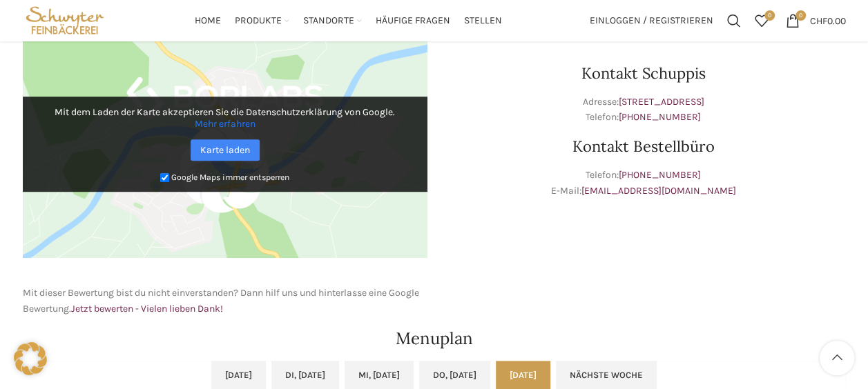 Image resolution: width=868 pixels, height=389 pixels. Describe the element at coordinates (225, 149) in the screenshot. I see `a: Karte laden` at that location.